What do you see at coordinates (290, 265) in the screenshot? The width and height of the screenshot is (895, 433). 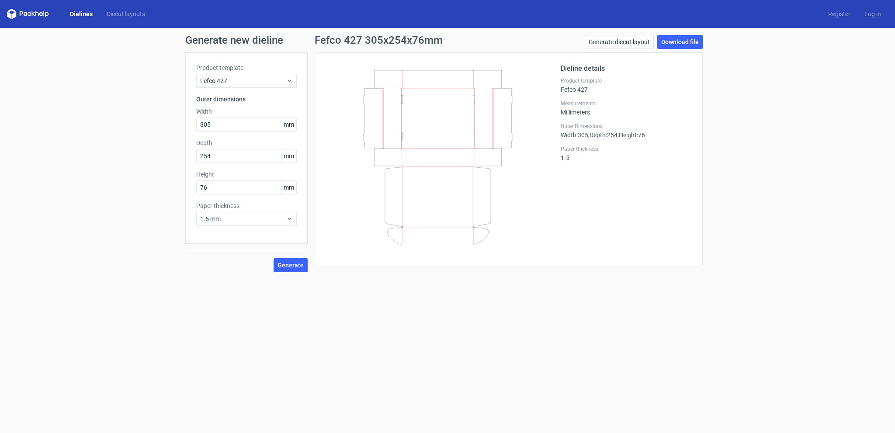 I see `button: Generate` at bounding box center [290, 265].